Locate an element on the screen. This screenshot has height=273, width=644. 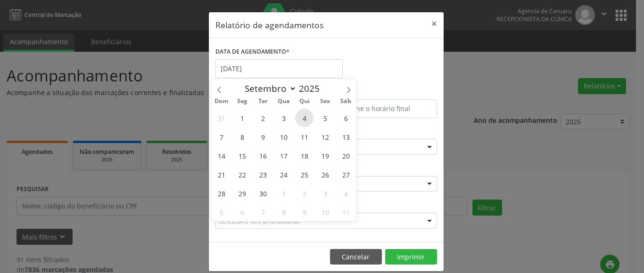
span: Setembro 5, 2025 is located at coordinates (325, 118).